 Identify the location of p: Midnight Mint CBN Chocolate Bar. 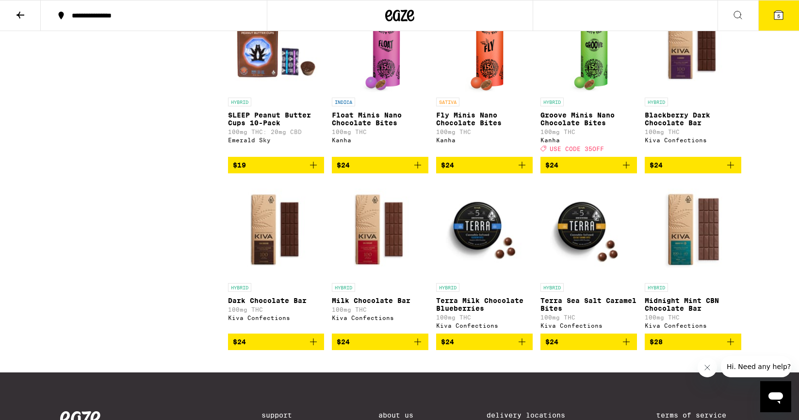
(693, 304).